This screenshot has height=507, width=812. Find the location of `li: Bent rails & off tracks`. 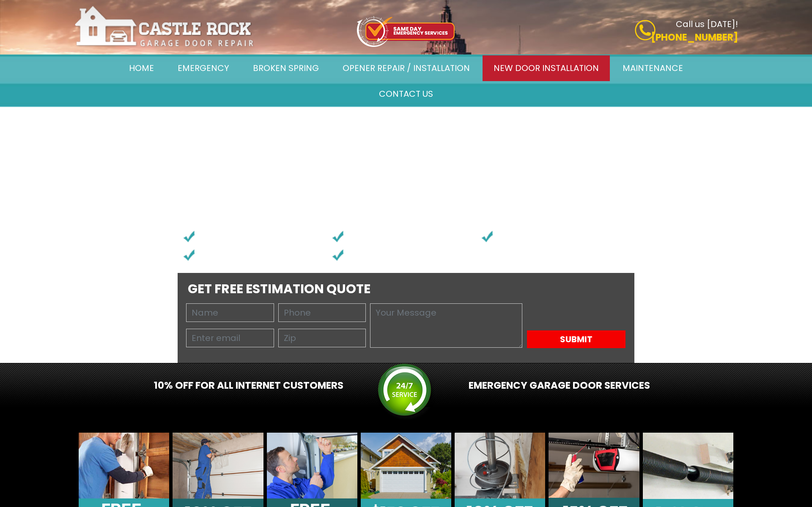

li: Bent rails & off tracks is located at coordinates (257, 255).